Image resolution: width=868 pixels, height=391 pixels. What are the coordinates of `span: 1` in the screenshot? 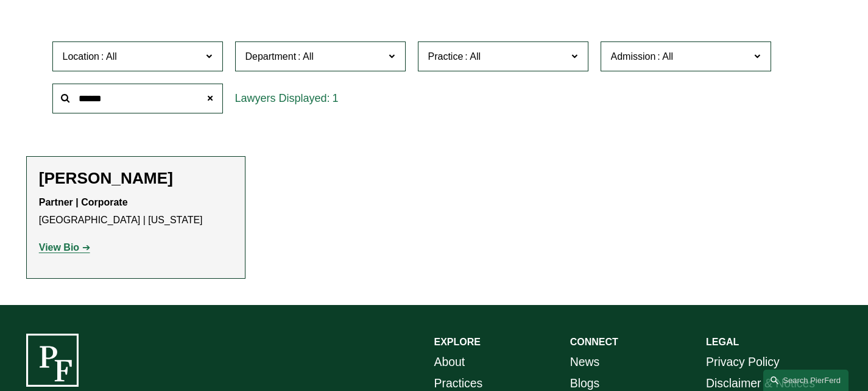 It's located at (335, 98).